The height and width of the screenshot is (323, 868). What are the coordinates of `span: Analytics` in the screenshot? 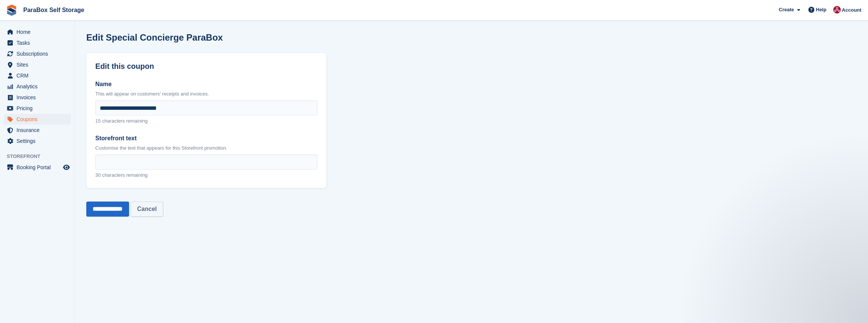 It's located at (39, 86).